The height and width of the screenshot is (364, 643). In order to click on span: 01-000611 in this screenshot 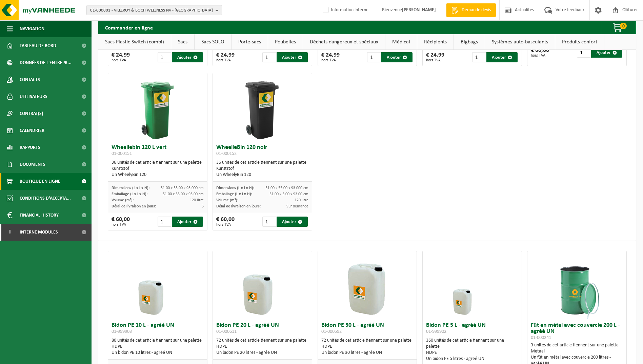, I will do `click(227, 331)`.